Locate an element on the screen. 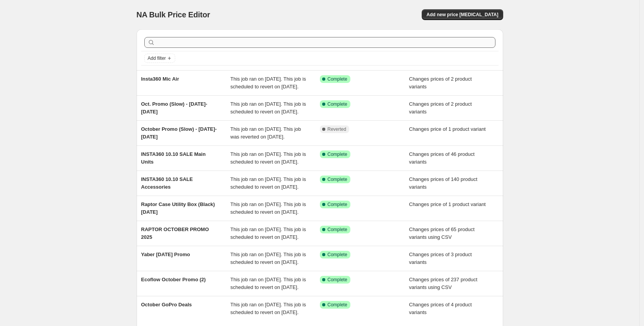 Image resolution: width=644 pixels, height=326 pixels. span: Reverted is located at coordinates (337, 129).